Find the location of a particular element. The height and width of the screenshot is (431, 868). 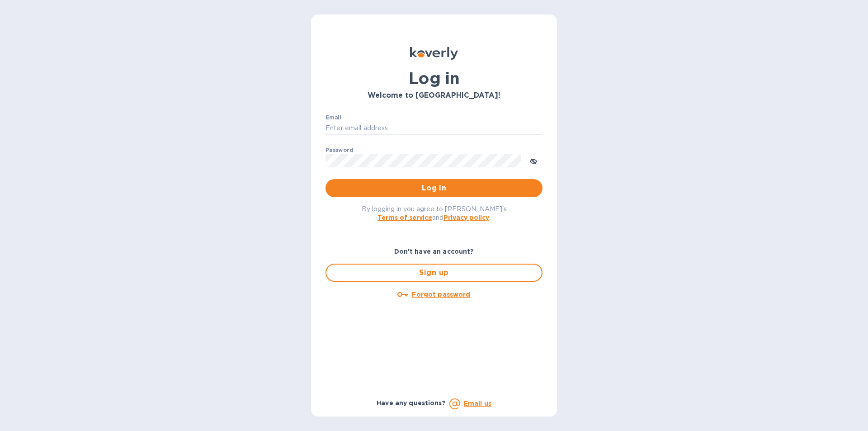

label: Email is located at coordinates (333, 118).